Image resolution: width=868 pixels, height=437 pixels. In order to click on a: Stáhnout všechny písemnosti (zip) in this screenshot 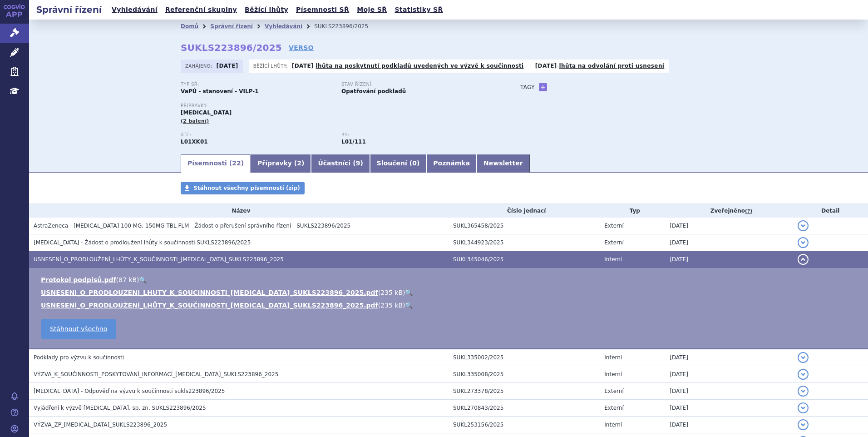, I will do `click(242, 188)`.